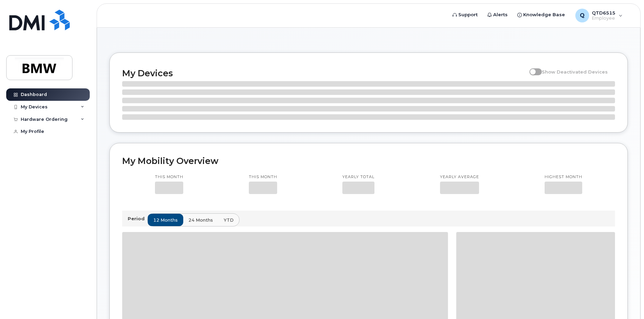  I want to click on p: Period, so click(137, 218).